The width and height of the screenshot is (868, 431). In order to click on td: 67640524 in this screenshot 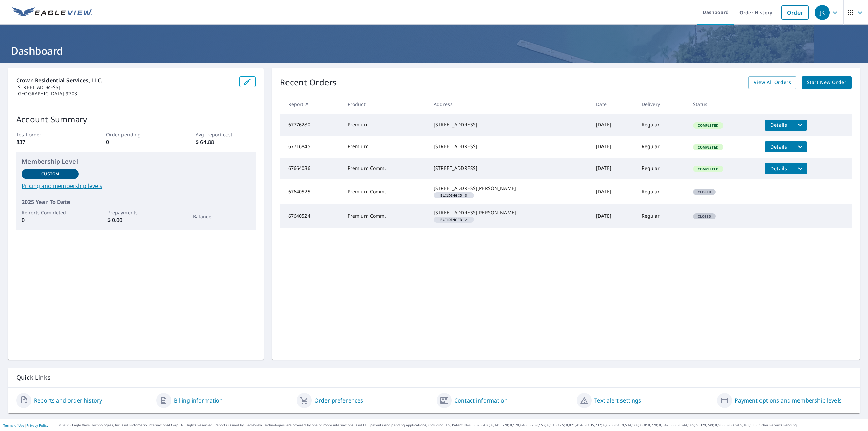, I will do `click(311, 216)`.